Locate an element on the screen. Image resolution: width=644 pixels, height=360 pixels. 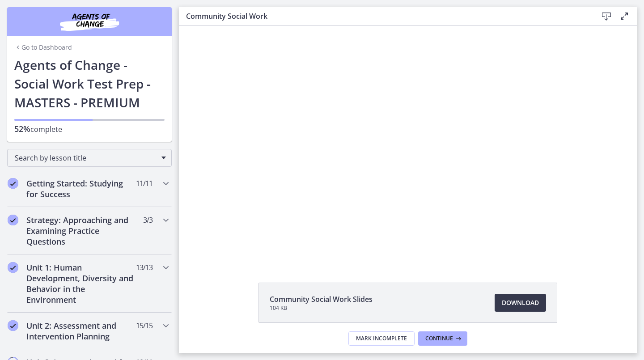
h3: Community Social Work is located at coordinates (384, 16).